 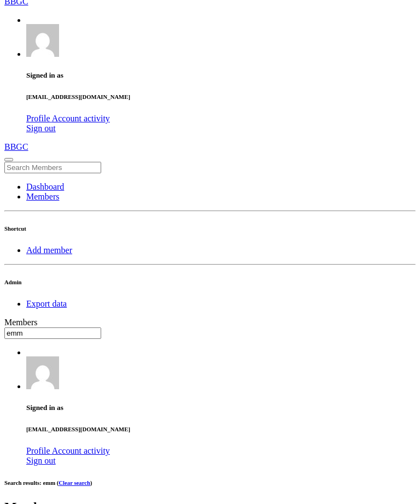 I want to click on input: Search members, so click(x=53, y=333).